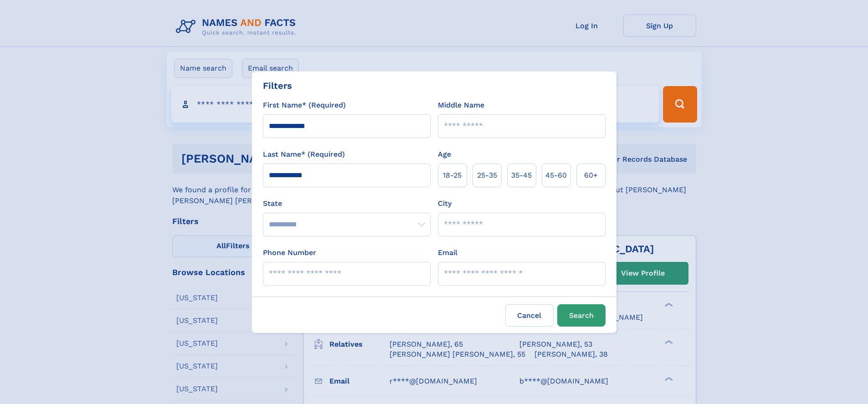 Image resolution: width=868 pixels, height=404 pixels. I want to click on label: Last Name* (Required), so click(304, 155).